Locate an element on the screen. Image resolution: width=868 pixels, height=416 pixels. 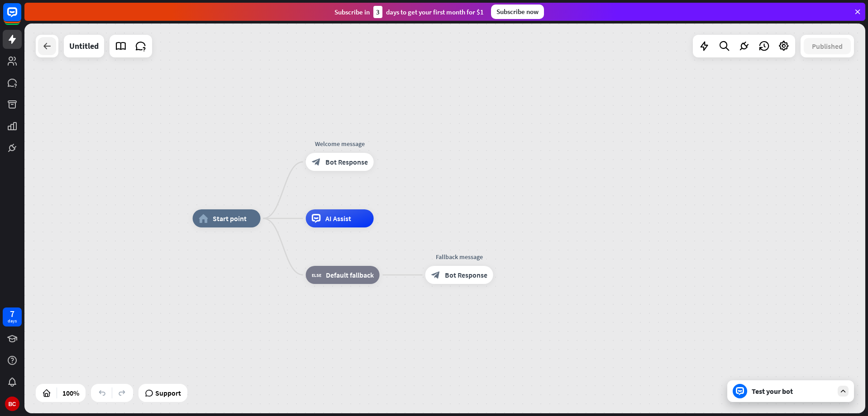
div: Fallback message is located at coordinates (459, 257).